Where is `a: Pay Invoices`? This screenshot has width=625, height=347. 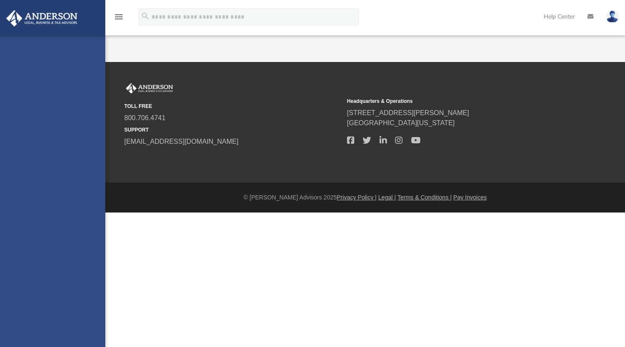
a: Pay Invoices is located at coordinates (470, 197).